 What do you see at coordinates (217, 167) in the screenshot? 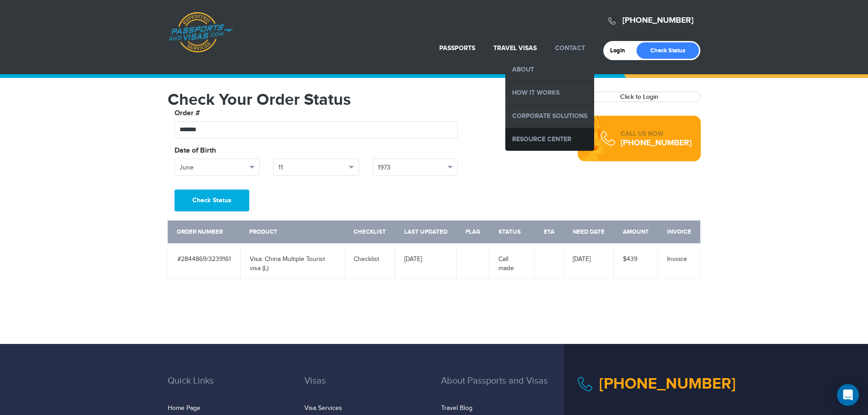
I see `button: June` at bounding box center [217, 167].